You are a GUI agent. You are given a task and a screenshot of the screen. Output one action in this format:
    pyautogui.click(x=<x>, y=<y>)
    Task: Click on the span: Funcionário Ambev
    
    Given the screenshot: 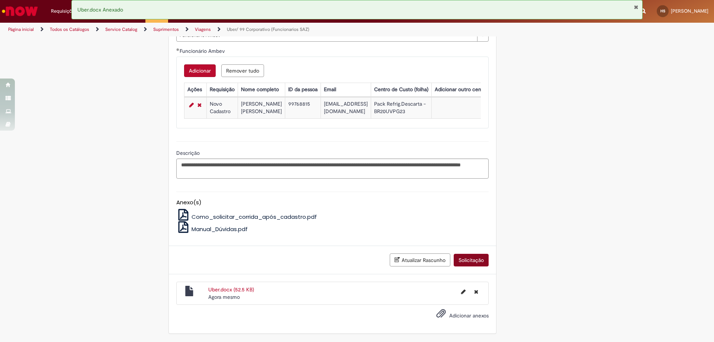 What is the action you would take?
    pyautogui.click(x=203, y=51)
    